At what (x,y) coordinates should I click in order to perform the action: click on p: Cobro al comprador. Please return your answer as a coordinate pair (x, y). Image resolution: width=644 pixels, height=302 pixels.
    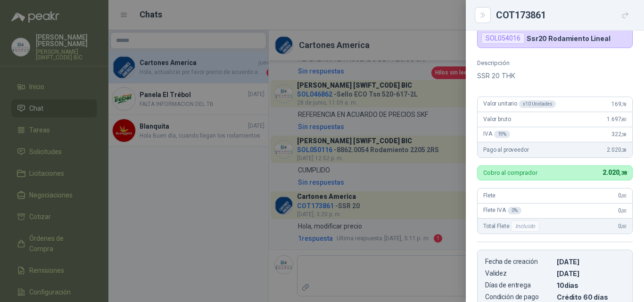
    Looking at the image, I should click on (510, 173).